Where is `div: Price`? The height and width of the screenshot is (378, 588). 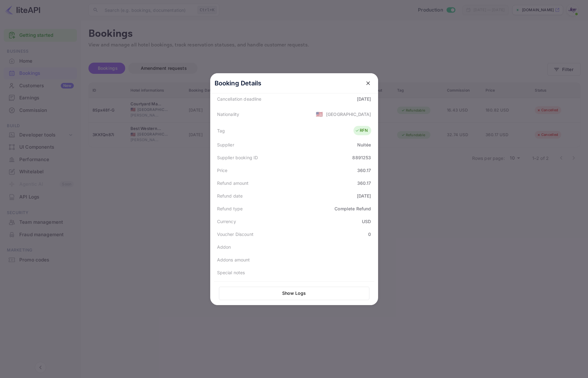
div: Price is located at coordinates (222, 170).